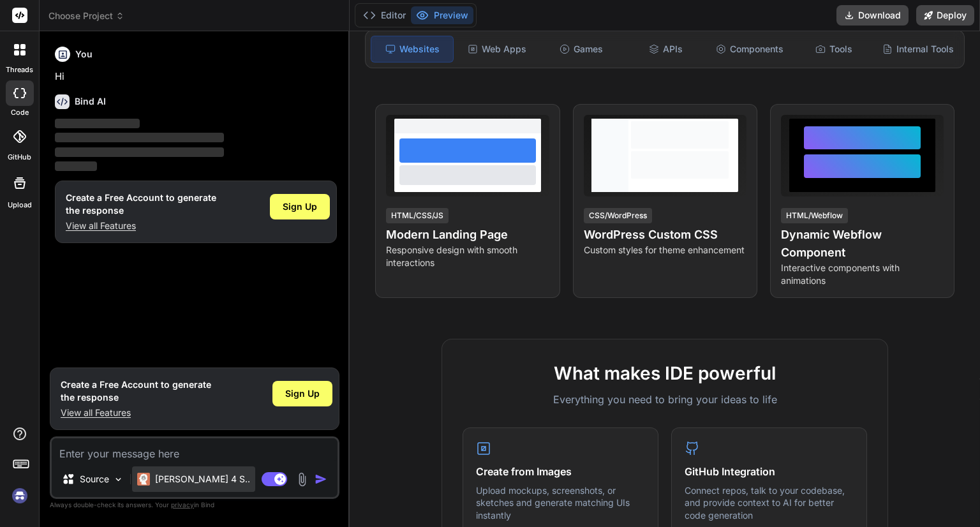 Image resolution: width=980 pixels, height=527 pixels. What do you see at coordinates (467, 235) in the screenshot?
I see `h4: Modern Landing Page` at bounding box center [467, 235].